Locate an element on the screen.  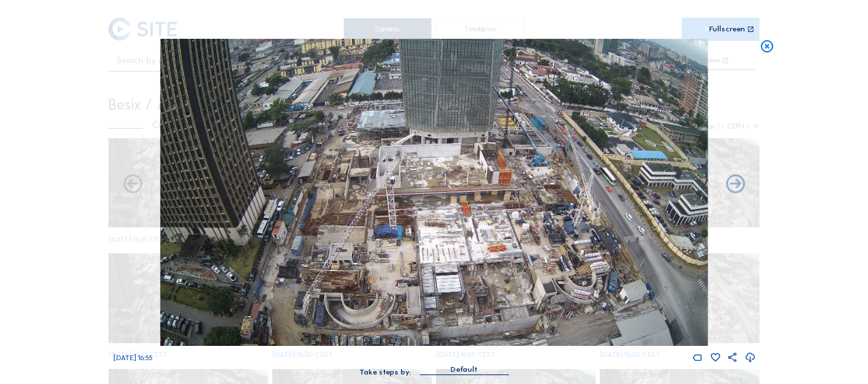
div: Take steps by: is located at coordinates (385, 372).